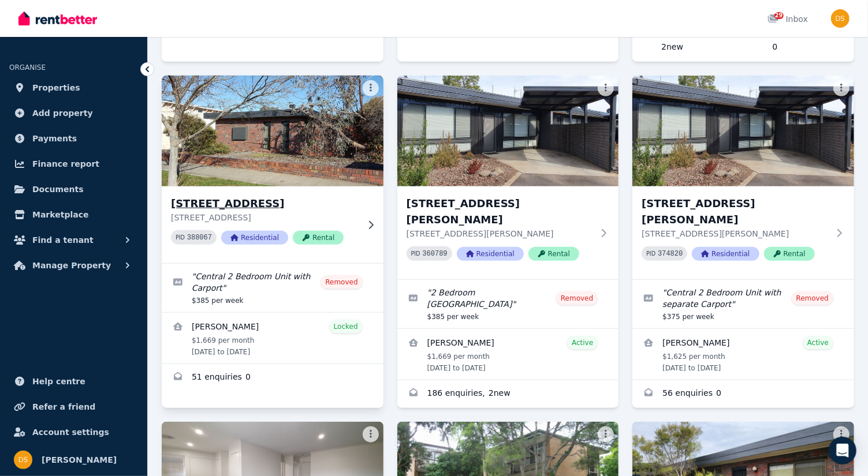  I want to click on span: Refer a friend, so click(64, 407).